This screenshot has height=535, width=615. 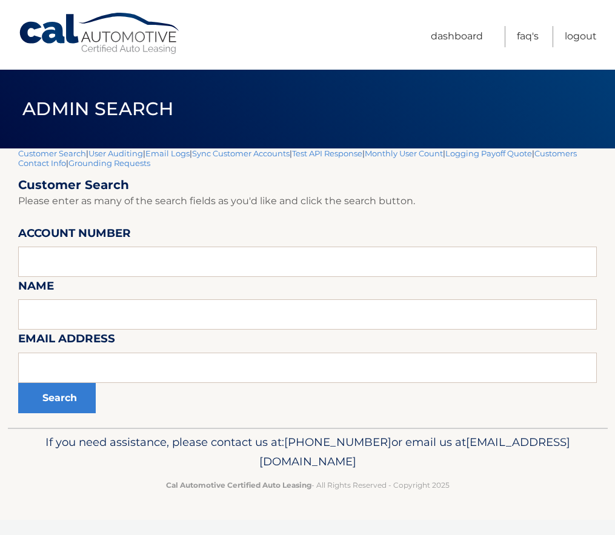 What do you see at coordinates (457, 36) in the screenshot?
I see `a: Dashboard` at bounding box center [457, 36].